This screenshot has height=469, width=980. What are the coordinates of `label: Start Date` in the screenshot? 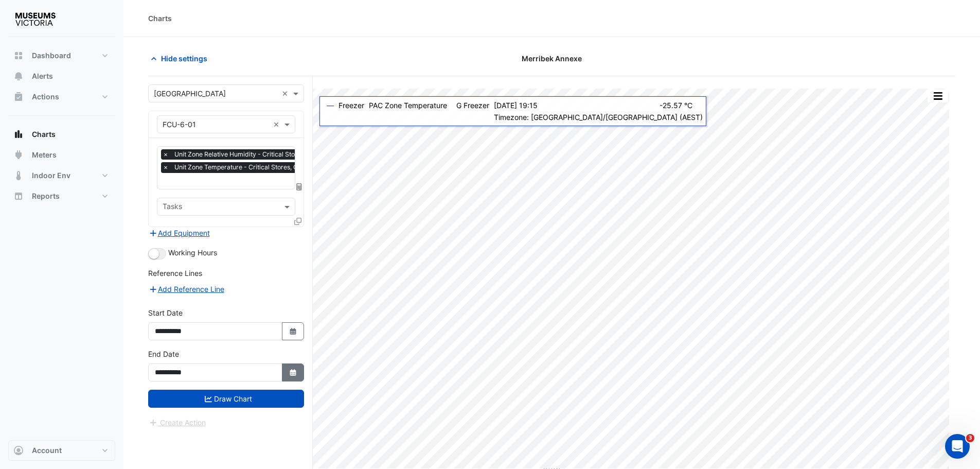 It's located at (165, 312).